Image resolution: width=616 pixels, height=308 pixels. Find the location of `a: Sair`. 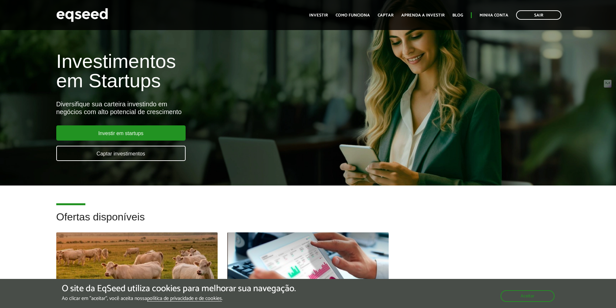

a: Sair is located at coordinates (539, 15).